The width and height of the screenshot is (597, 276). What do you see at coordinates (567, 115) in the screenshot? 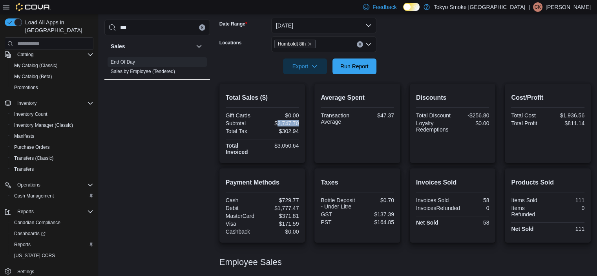
I see `div: $1,936.56` at bounding box center [567, 115].